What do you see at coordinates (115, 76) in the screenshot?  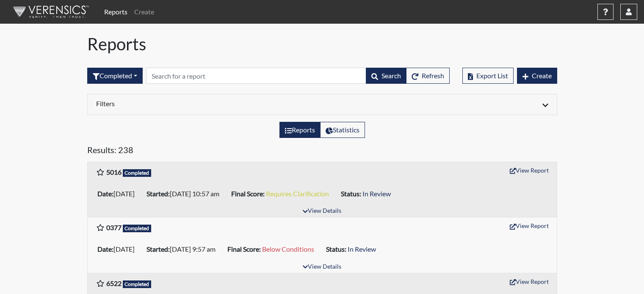 I see `button: Completed` at bounding box center [115, 76].